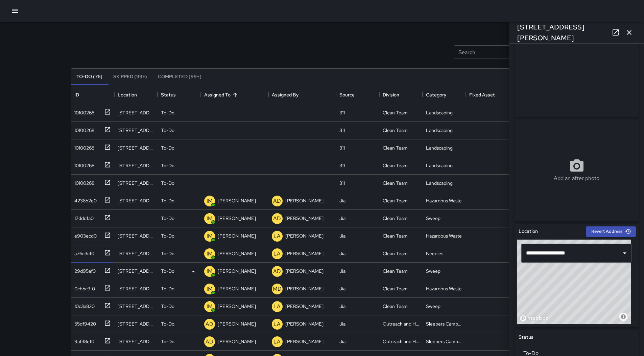 Image resolution: width=644 pixels, height=356 pixels. What do you see at coordinates (136, 341) in the screenshot?
I see `div: 65 Van Ness Avenue` at bounding box center [136, 341].